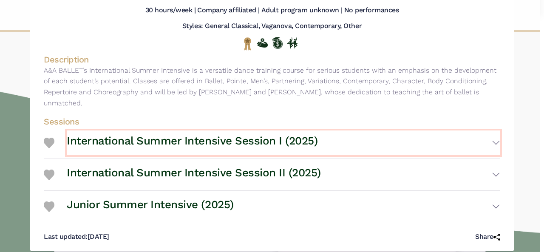  Describe the element at coordinates (302, 10) in the screenshot. I see `h5: Adult program unknown |` at that location.